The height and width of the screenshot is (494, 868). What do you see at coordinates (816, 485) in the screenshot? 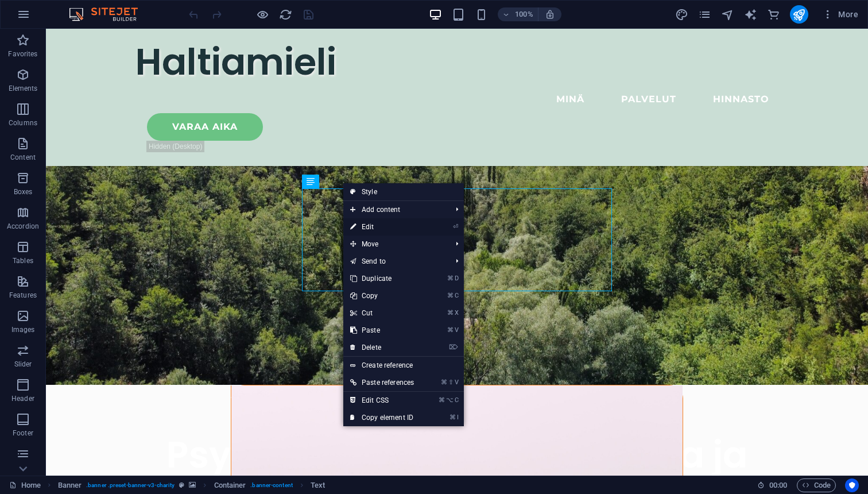
I see `button: Code` at bounding box center [816, 485].